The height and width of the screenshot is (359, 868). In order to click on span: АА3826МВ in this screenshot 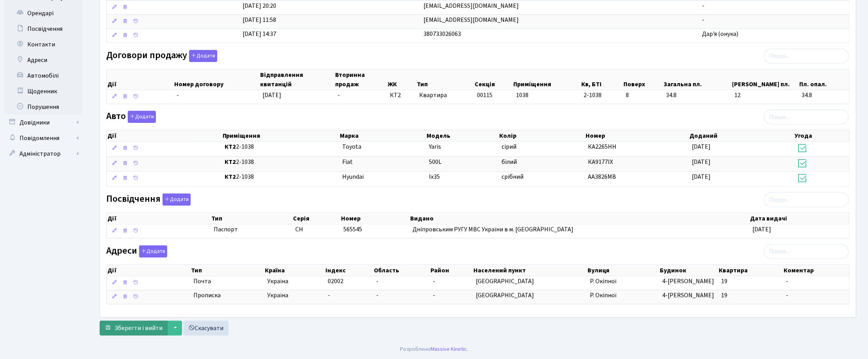, I will do `click(601, 177)`.